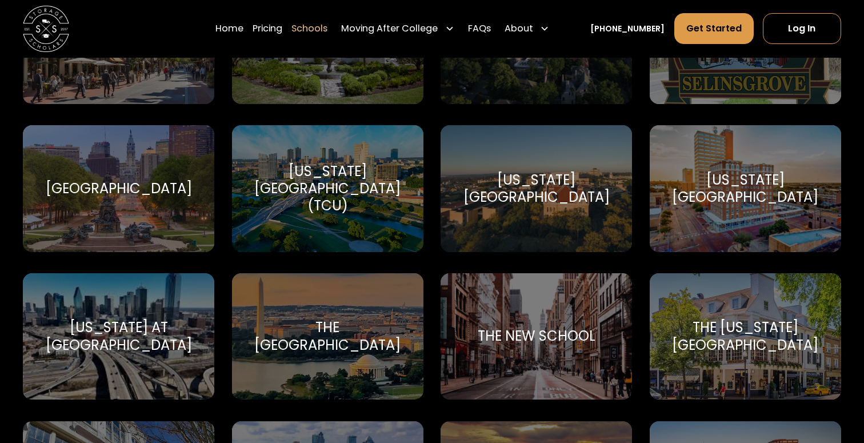 Image resolution: width=864 pixels, height=443 pixels. Describe the element at coordinates (309, 29) in the screenshot. I see `a: Schools` at that location.